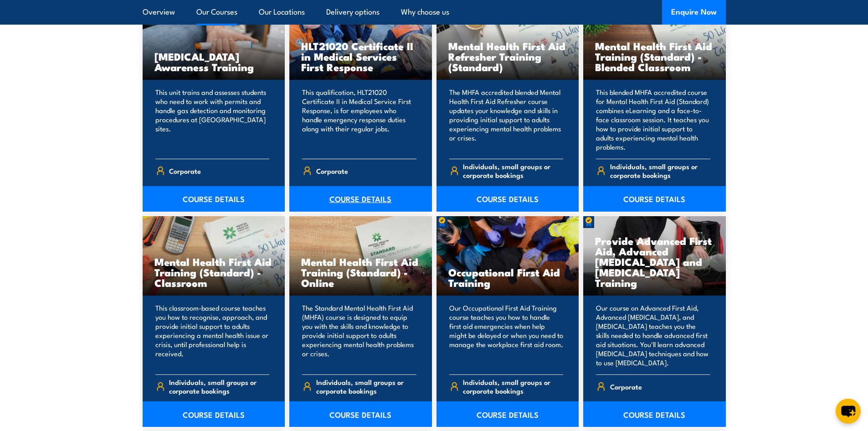 This screenshot has height=431, width=868. I want to click on h3: Occupational First Aid Training, so click(507, 277).